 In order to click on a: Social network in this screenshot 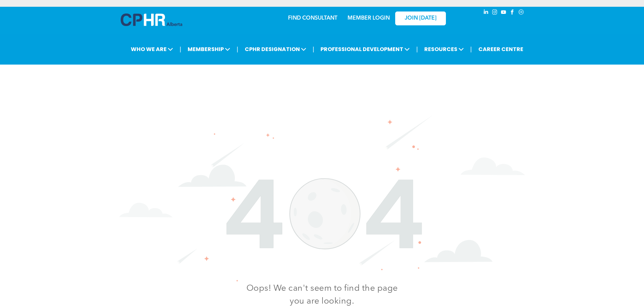, I will do `click(521, 13)`.